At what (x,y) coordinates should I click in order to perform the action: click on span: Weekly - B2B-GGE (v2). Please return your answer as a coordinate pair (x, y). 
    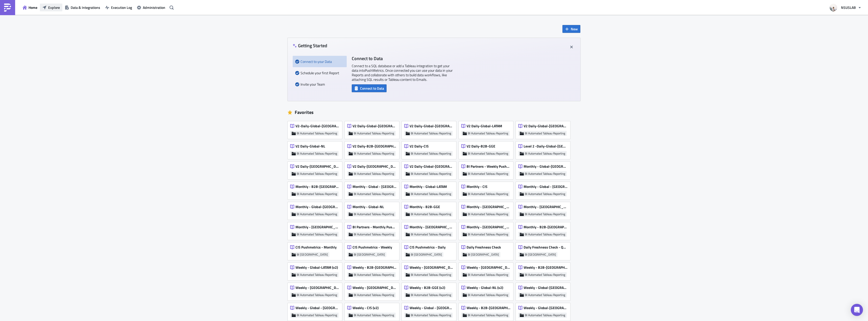
    Looking at the image, I should click on (427, 288).